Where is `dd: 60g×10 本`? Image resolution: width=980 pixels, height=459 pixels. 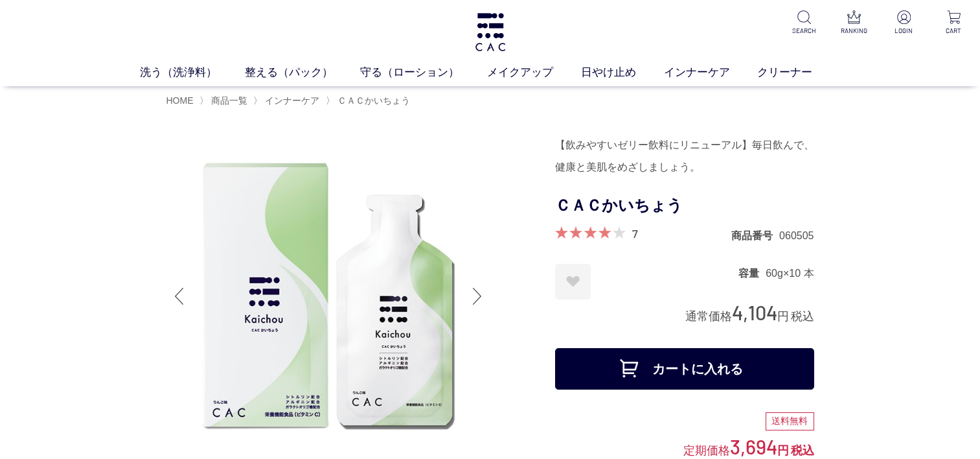
dd: 60g×10 本 is located at coordinates (790, 273).